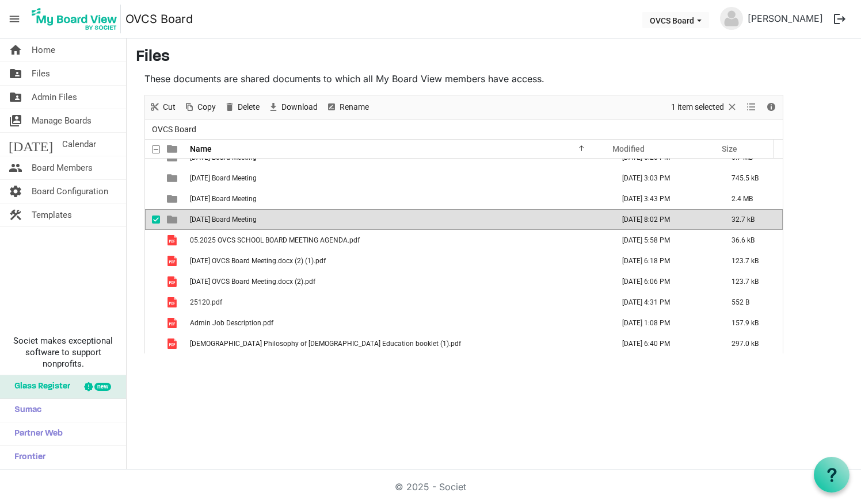 The height and width of the screenshot is (504, 861). Describe the element at coordinates (665, 199) in the screenshot. I see `td: July 28, 2025 3:43 PM column header Modified` at that location.